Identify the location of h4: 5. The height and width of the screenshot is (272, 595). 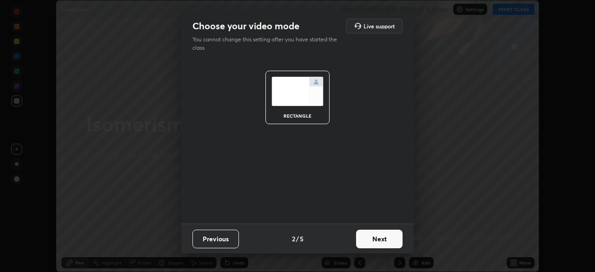
(302, 238).